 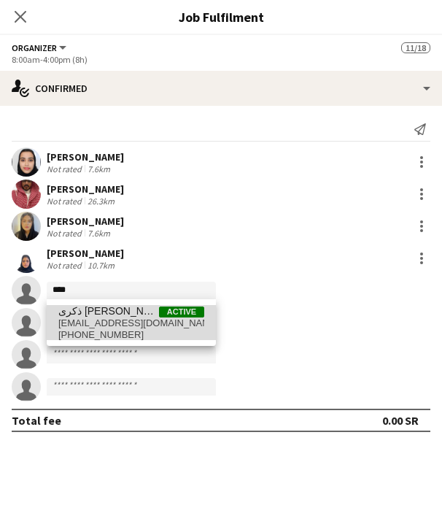 I want to click on div: 0.00 SR, so click(x=401, y=421).